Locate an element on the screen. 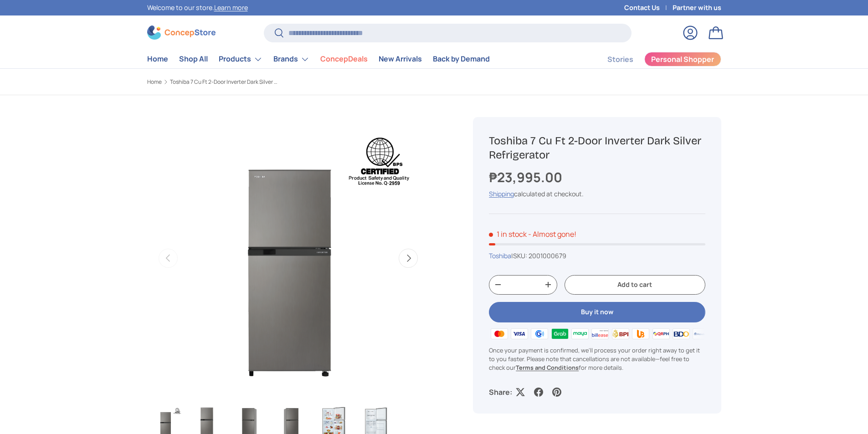  span: Personal Shopper is located at coordinates (683, 59).